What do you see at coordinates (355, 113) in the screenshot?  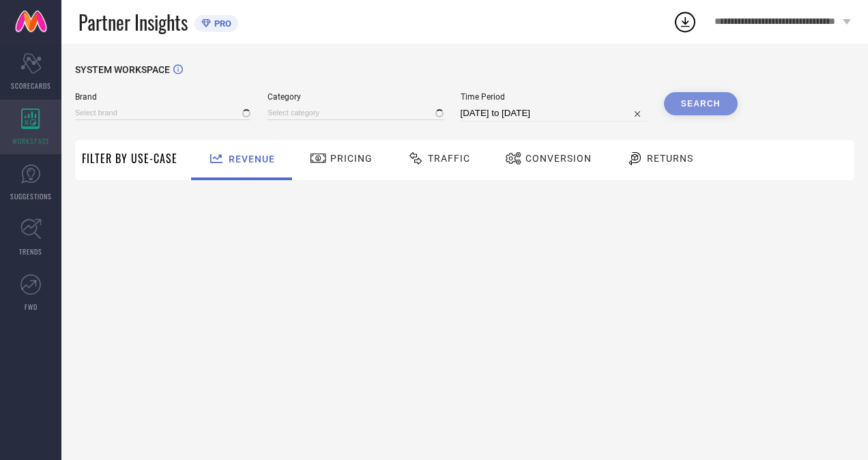 I see `input: Select category` at bounding box center [355, 113].